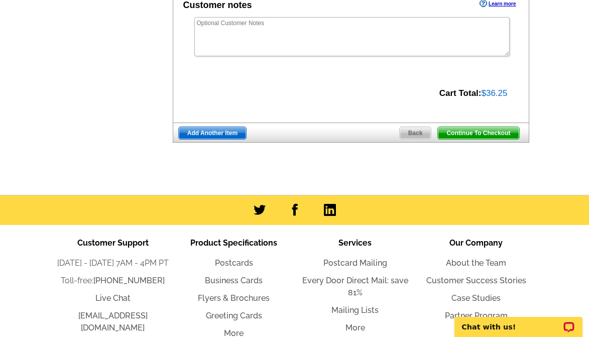 The image size is (589, 337). What do you see at coordinates (476, 262) in the screenshot?
I see `a: About the Team` at bounding box center [476, 262].